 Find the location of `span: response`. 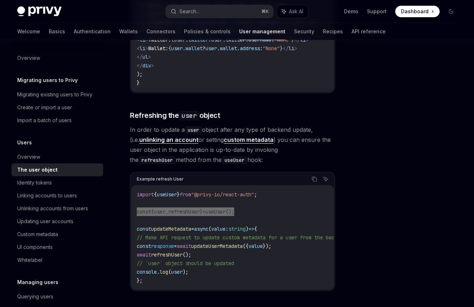

span: response is located at coordinates (163, 246).